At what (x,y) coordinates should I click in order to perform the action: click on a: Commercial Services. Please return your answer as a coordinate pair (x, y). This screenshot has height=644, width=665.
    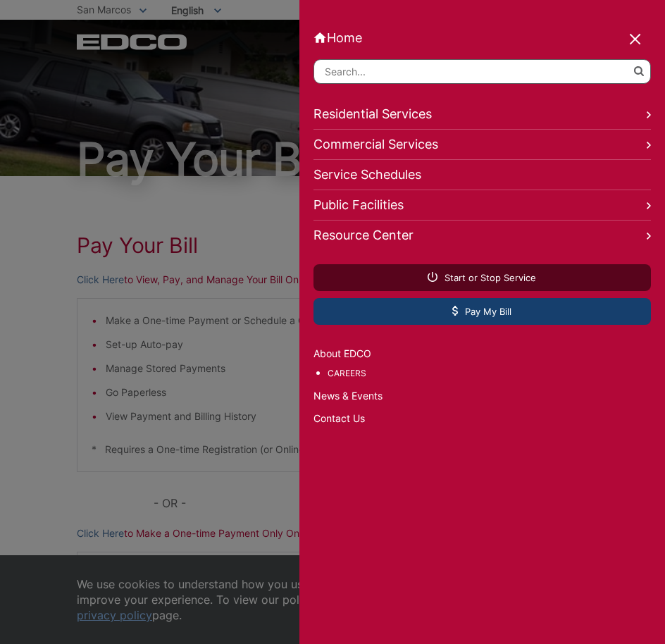
    Looking at the image, I should click on (482, 145).